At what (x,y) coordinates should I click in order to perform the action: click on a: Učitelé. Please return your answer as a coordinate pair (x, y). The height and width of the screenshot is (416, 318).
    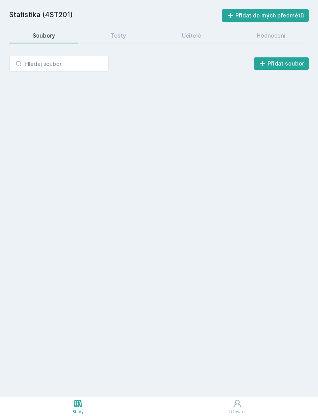
    Looking at the image, I should click on (191, 36).